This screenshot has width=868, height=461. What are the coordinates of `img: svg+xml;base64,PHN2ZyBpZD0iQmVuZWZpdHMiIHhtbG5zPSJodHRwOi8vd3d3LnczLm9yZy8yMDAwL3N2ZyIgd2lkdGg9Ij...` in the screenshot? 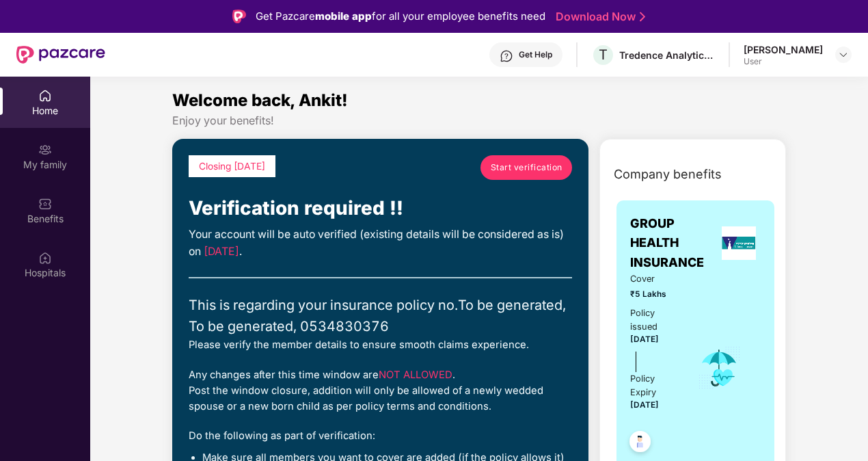 It's located at (45, 204).